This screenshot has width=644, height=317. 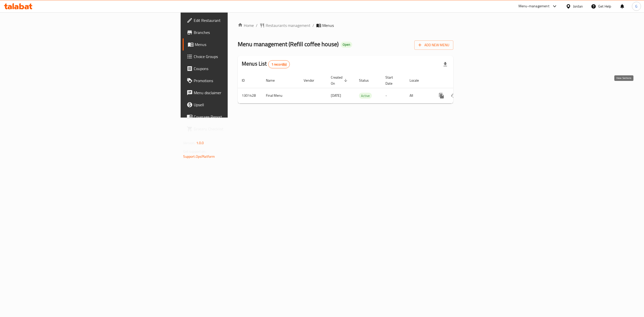 I want to click on span: Open, so click(x=346, y=45).